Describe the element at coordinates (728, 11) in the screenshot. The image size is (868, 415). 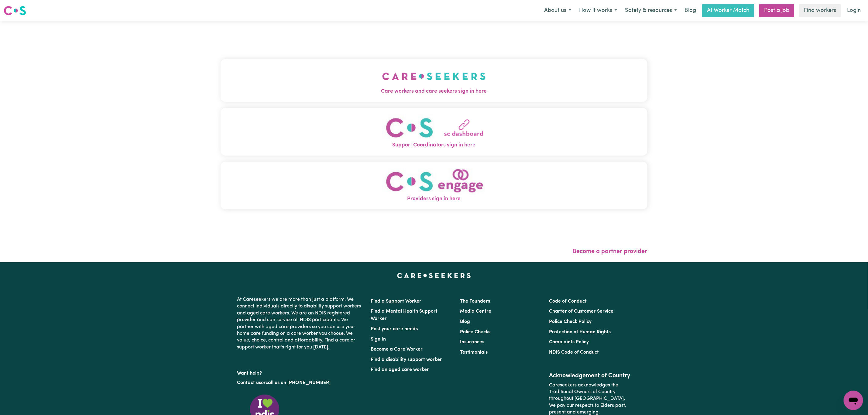
I see `a: AI Worker Match` at that location.